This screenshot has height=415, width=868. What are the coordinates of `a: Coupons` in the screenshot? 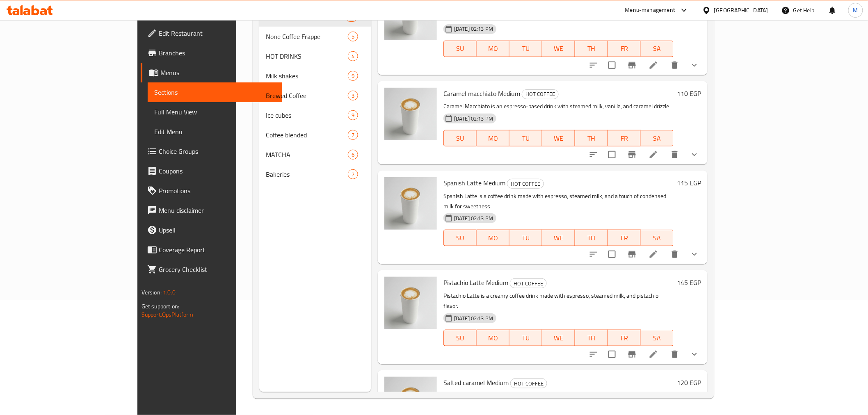 It's located at (211, 171).